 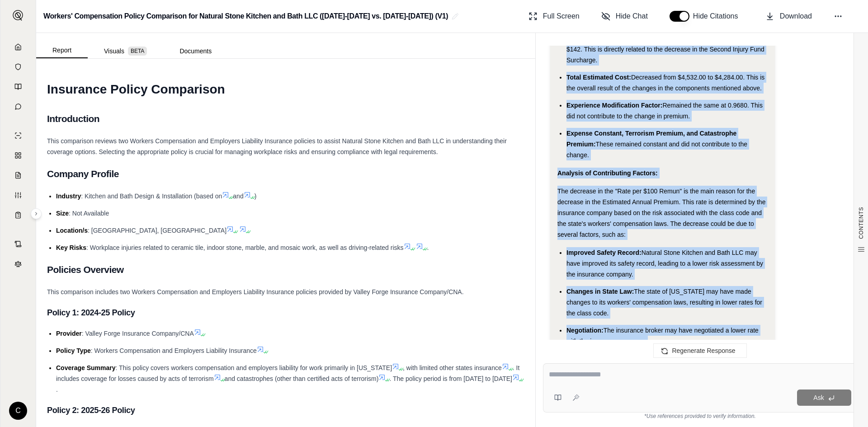 I want to click on h3: Policy 1: 2024-25 Policy, so click(x=286, y=312).